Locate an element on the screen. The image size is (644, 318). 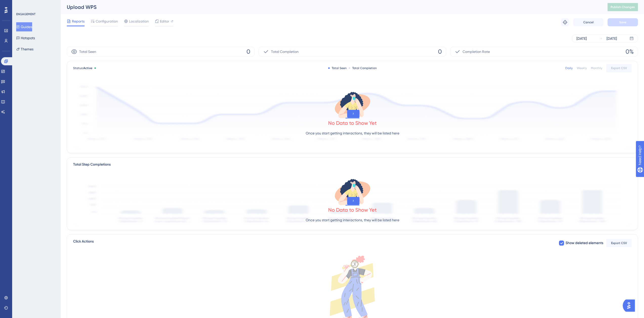
div: Total Seen is located at coordinates (337, 68).